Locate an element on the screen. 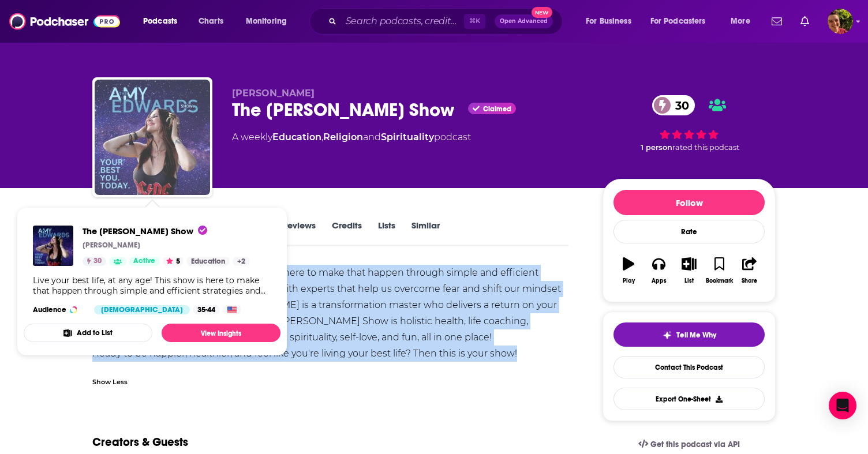  div: List is located at coordinates (689, 281).